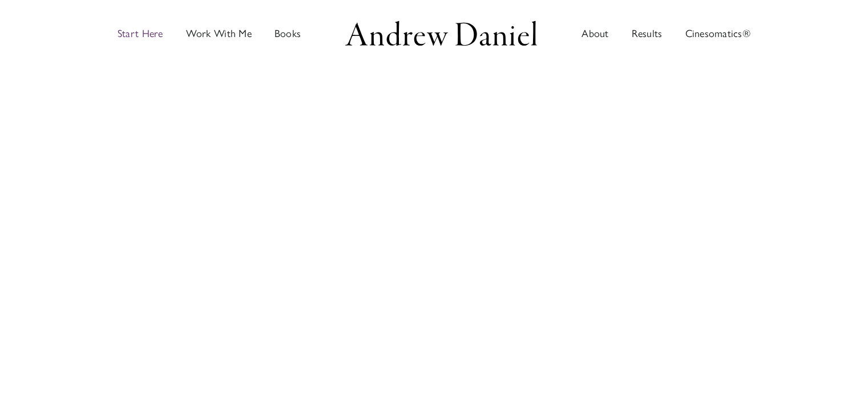  Describe the element at coordinates (647, 33) in the screenshot. I see `a: Results` at that location.